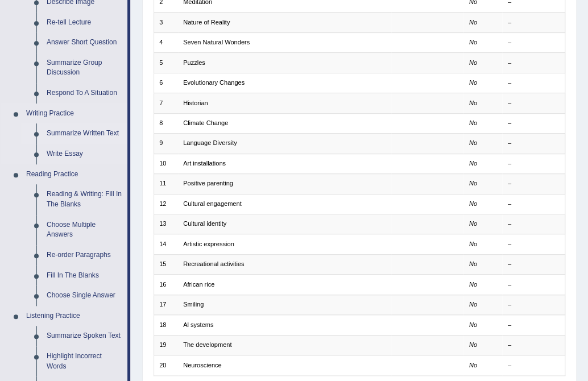 This screenshot has height=381, width=588. What do you see at coordinates (84, 93) in the screenshot?
I see `a: Respond To A Situation` at bounding box center [84, 93].